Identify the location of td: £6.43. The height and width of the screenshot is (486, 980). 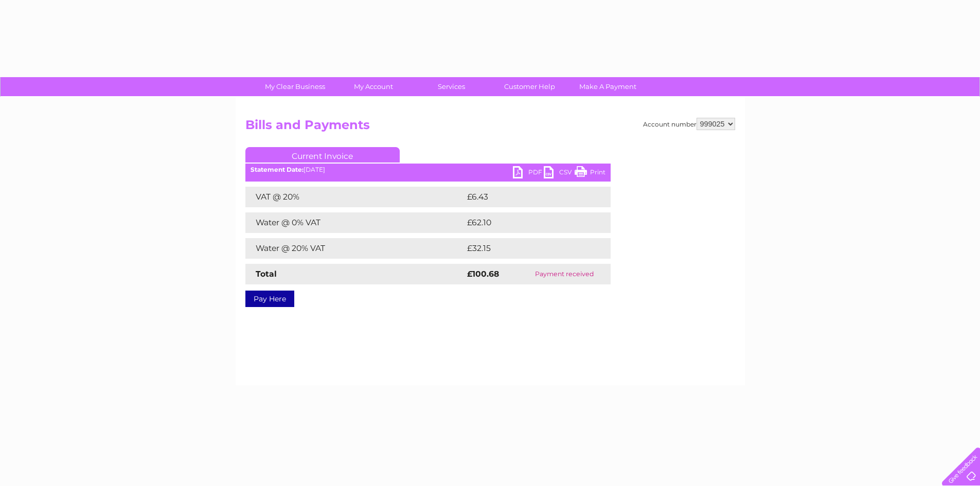
(525, 197).